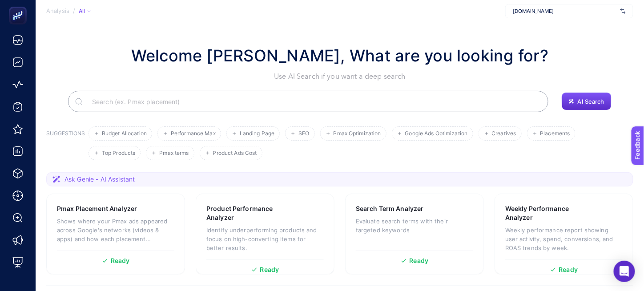 The height and width of the screenshot is (291, 644). I want to click on div: Open Intercom Messenger, so click(625, 272).